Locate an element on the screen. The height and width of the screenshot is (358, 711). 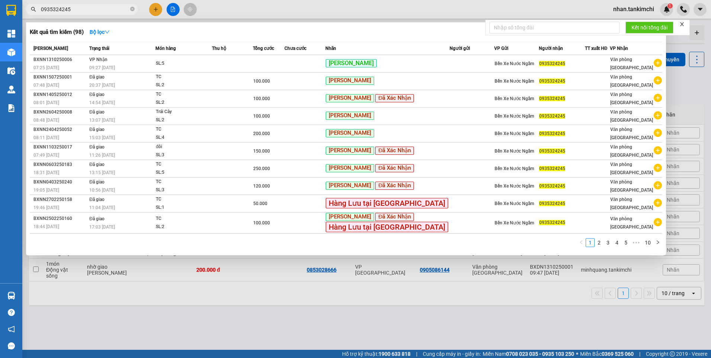
input: Nhập số tổng đài is located at coordinates (554, 28).